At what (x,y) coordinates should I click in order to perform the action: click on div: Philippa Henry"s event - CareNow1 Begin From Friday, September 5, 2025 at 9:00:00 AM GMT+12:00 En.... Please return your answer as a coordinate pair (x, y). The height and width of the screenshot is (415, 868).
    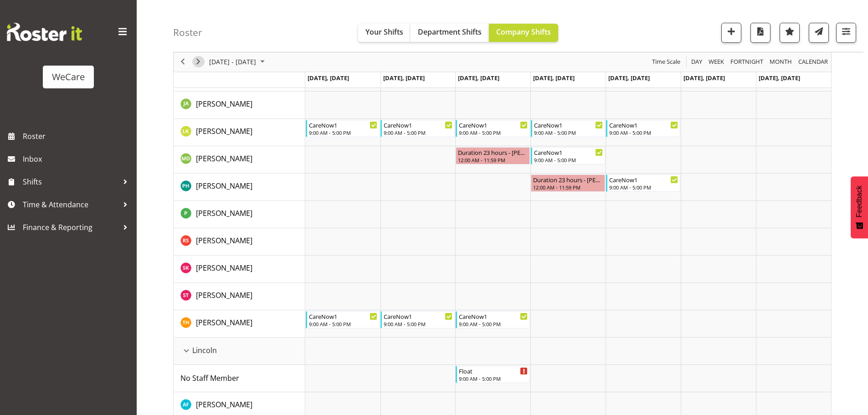
    Looking at the image, I should click on (643, 183).